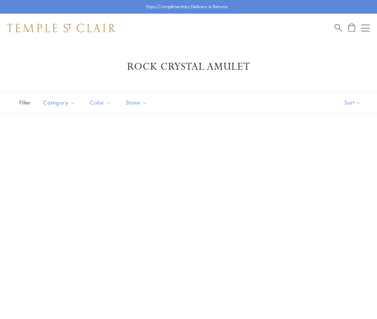 This screenshot has width=377, height=319. What do you see at coordinates (101, 102) in the screenshot?
I see `span: Color` at bounding box center [101, 102].